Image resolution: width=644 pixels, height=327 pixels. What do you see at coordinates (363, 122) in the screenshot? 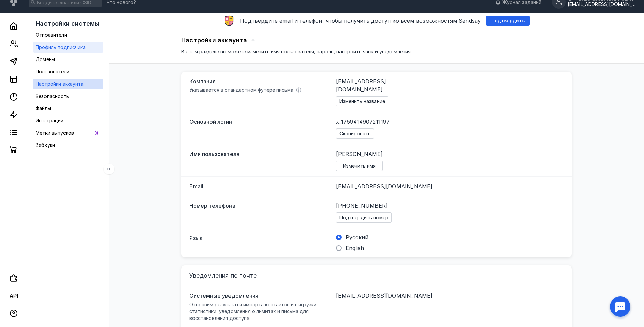
I see `span: x_1759414907211197` at bounding box center [363, 122].